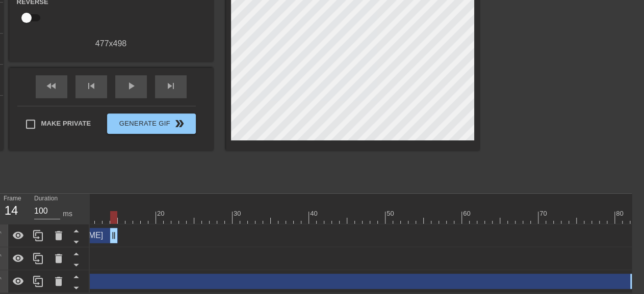 This screenshot has width=644, height=294. I want to click on div: 20, so click(162, 214).